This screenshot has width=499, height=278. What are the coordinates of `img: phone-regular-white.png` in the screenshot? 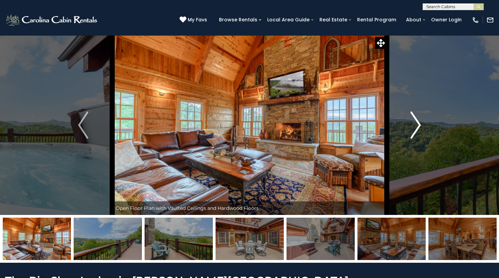 It's located at (476, 20).